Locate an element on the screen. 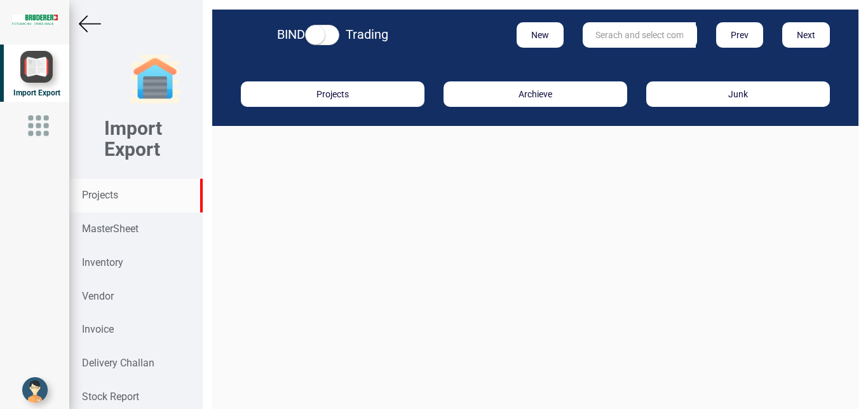 The width and height of the screenshot is (868, 409). span: Import Export is located at coordinates (37, 93).